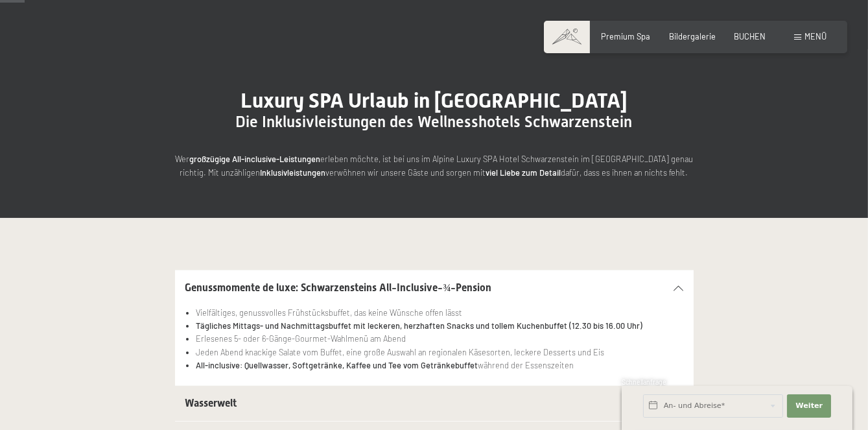  What do you see at coordinates (293, 172) in the screenshot?
I see `strong: Inklusivleistungen` at bounding box center [293, 172].